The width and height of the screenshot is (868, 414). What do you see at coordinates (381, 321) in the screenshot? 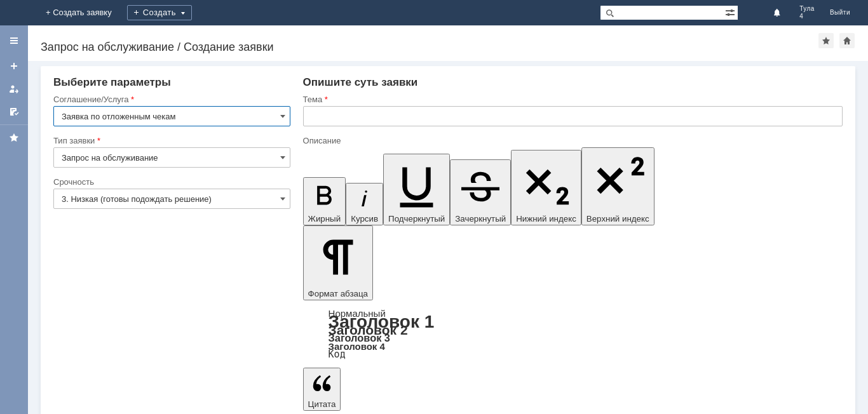
I see `a: Заголовок 1` at bounding box center [381, 321].